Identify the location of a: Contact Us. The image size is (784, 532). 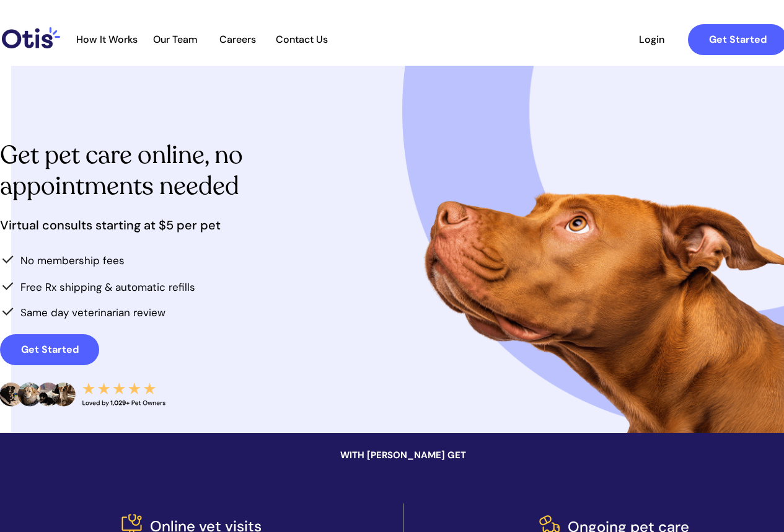
(301, 40).